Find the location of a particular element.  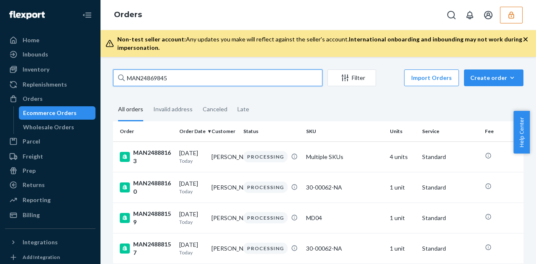

div: Add Integration is located at coordinates (41, 257).